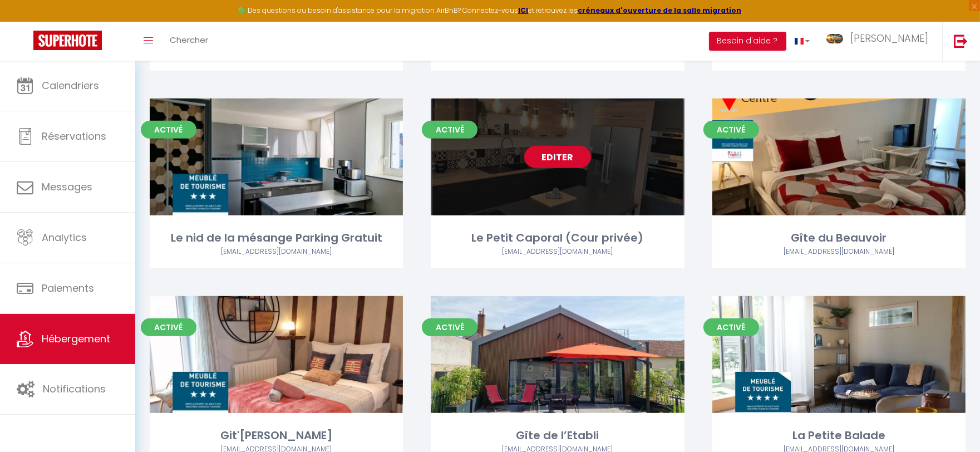  What do you see at coordinates (25, 21) in the screenshot?
I see `button: Ouvrir le widget de chat LiveChat` at bounding box center [25, 21].